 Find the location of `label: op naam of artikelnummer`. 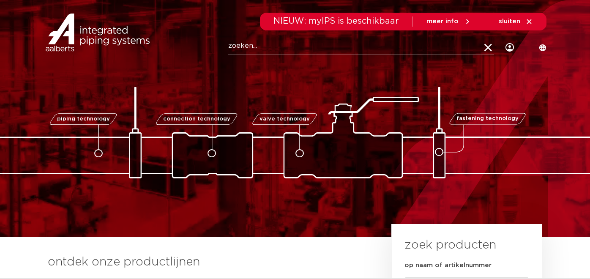

label: op naam of artikelnummer is located at coordinates (448, 265).